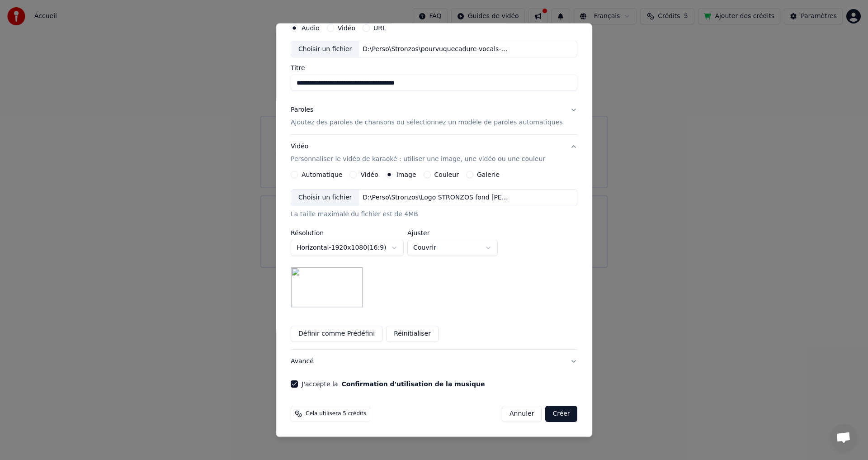 The image size is (868, 460). I want to click on label: J'accepte la, so click(393, 384).